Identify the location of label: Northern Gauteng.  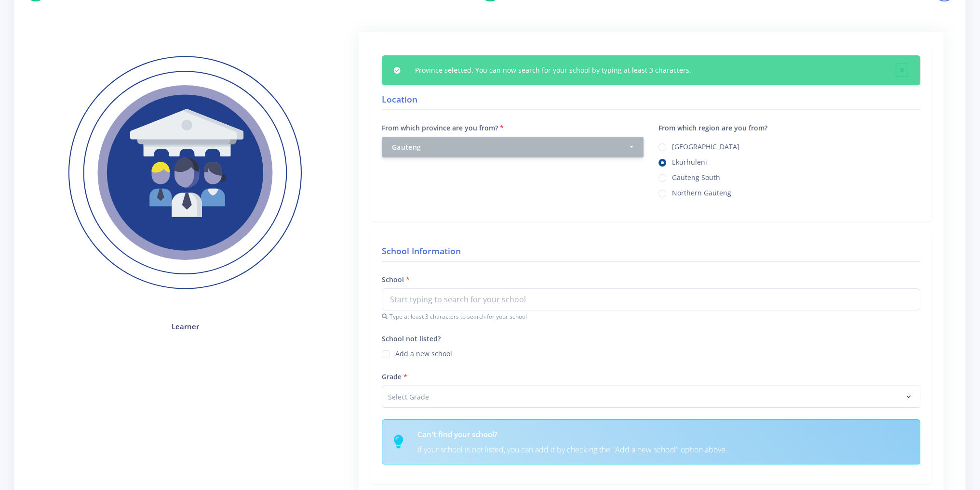
(701, 192).